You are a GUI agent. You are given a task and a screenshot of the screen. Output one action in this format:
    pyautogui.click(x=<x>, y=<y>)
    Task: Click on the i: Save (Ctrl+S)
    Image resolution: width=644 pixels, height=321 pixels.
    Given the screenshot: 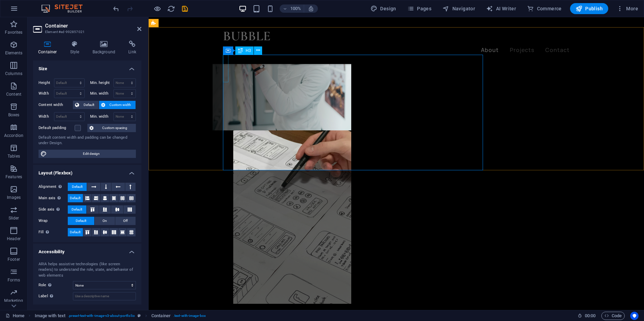 What is the action you would take?
    pyautogui.click(x=185, y=8)
    